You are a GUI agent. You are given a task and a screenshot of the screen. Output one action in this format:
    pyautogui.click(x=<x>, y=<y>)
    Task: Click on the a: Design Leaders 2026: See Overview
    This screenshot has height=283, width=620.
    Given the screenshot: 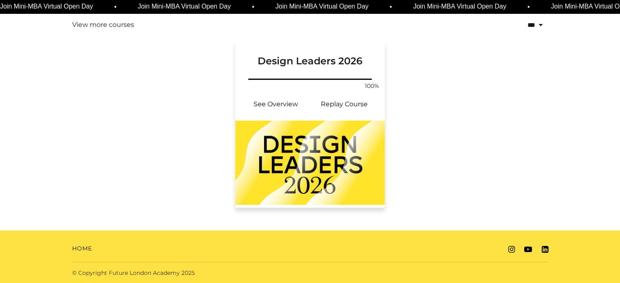 What is the action you would take?
    pyautogui.click(x=276, y=104)
    